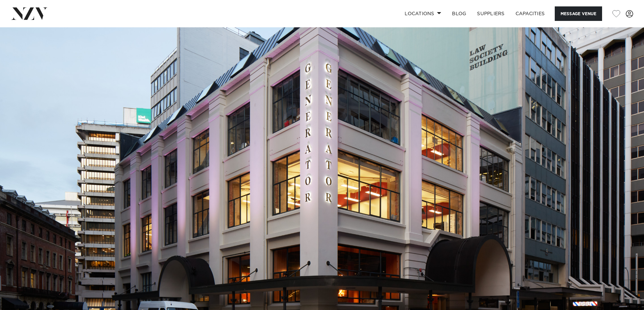  Describe the element at coordinates (422, 14) in the screenshot. I see `a: Locations` at that location.